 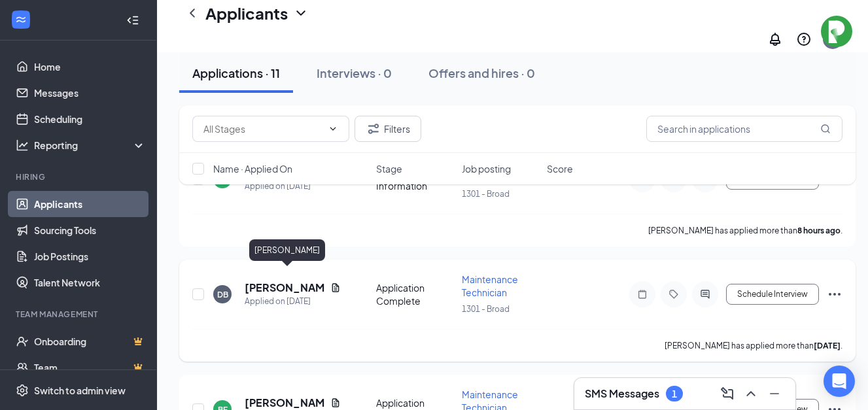 I want to click on span: 1301 - Broad, so click(x=486, y=308).